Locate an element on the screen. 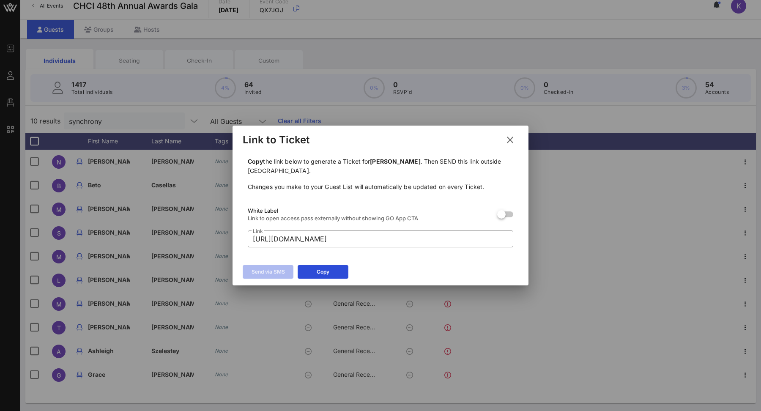 The width and height of the screenshot is (761, 411). button: Send via SMS is located at coordinates (268, 272).